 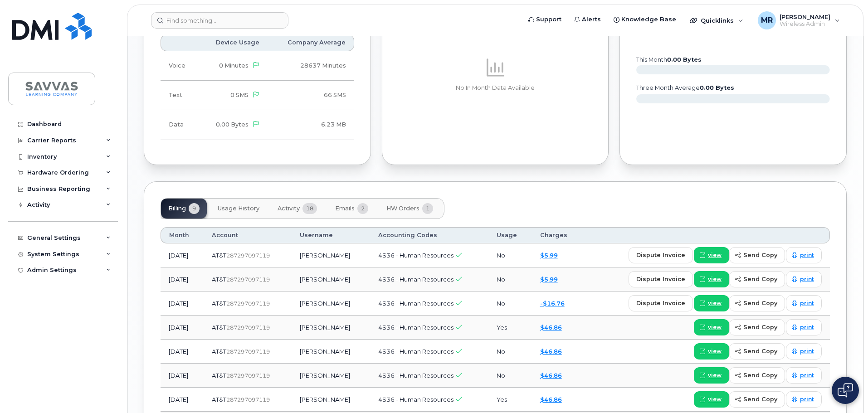 What do you see at coordinates (311, 96) in the screenshot?
I see `td: 66 SMS` at bounding box center [311, 96].